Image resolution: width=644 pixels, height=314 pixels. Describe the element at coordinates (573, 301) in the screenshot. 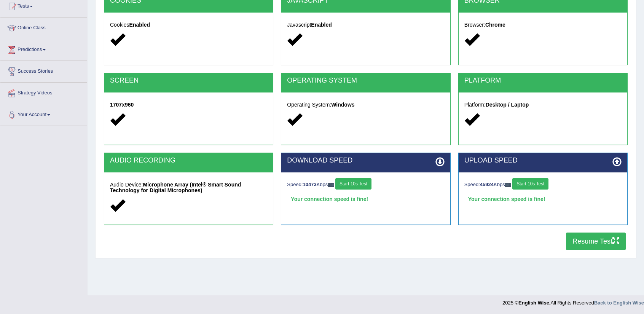

I see `div: 2025 © All Rights Reserved` at that location.